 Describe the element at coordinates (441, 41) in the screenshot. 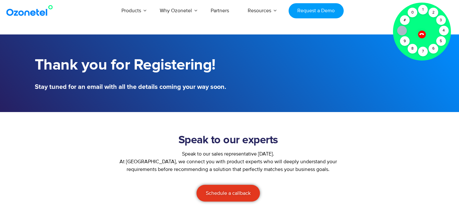

I see `div: 5` at that location.